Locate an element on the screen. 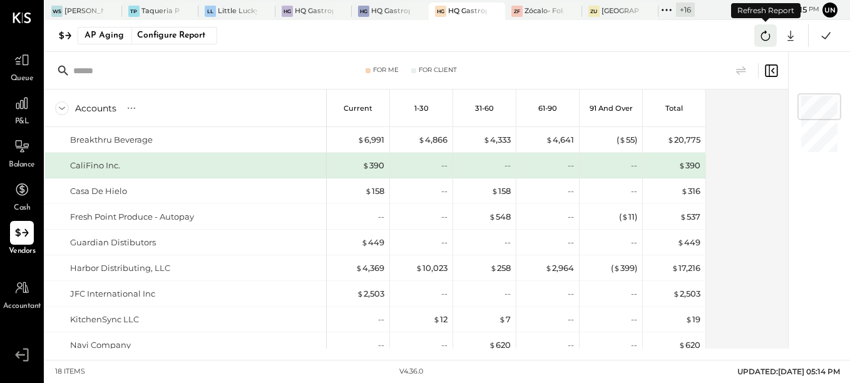 Image resolution: width=850 pixels, height=383 pixels. a: Queue is located at coordinates (22, 66).